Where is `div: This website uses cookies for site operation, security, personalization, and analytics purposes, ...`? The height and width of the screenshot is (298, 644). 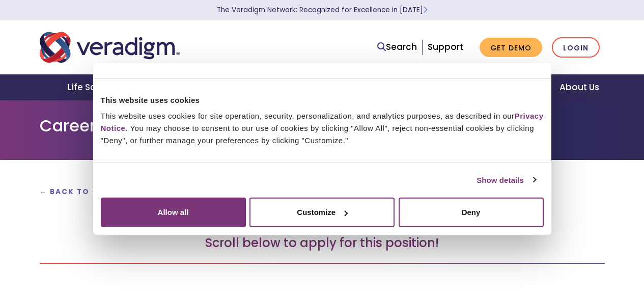 div: This website uses cookies for site operation, security, personalization, and analytics purposes, ... is located at coordinates (322, 129).